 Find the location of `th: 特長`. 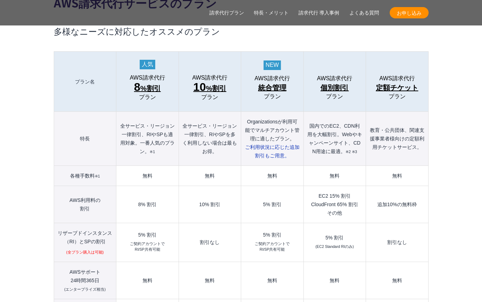

th: 特長 is located at coordinates (85, 139).